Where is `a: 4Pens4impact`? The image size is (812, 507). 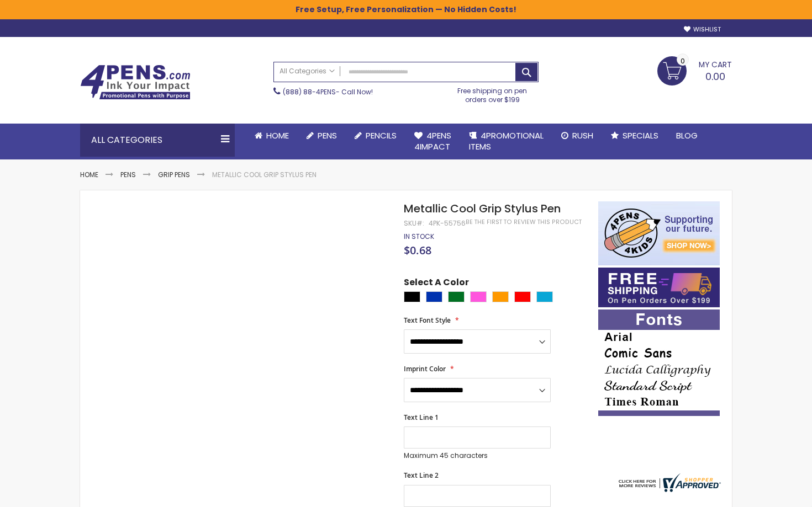
a: 4Pens4impact is located at coordinates (432, 141).